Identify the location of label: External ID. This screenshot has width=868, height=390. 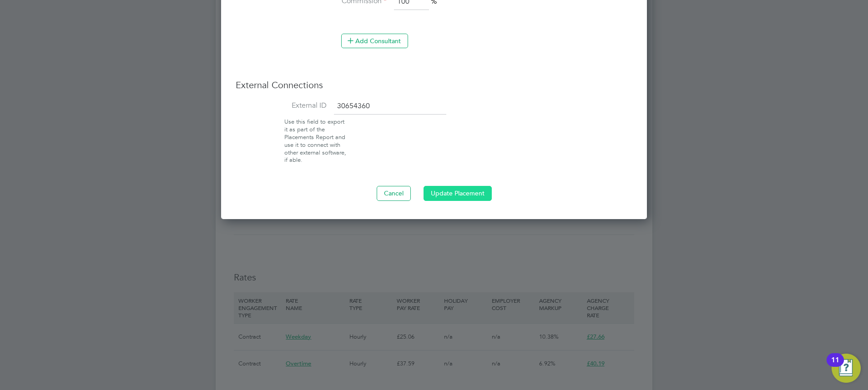
(281, 105).